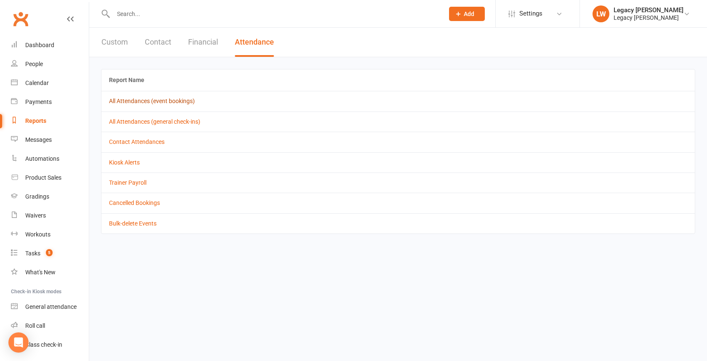 Image resolution: width=707 pixels, height=361 pixels. Describe the element at coordinates (137, 142) in the screenshot. I see `a: Contact Attendances` at that location.